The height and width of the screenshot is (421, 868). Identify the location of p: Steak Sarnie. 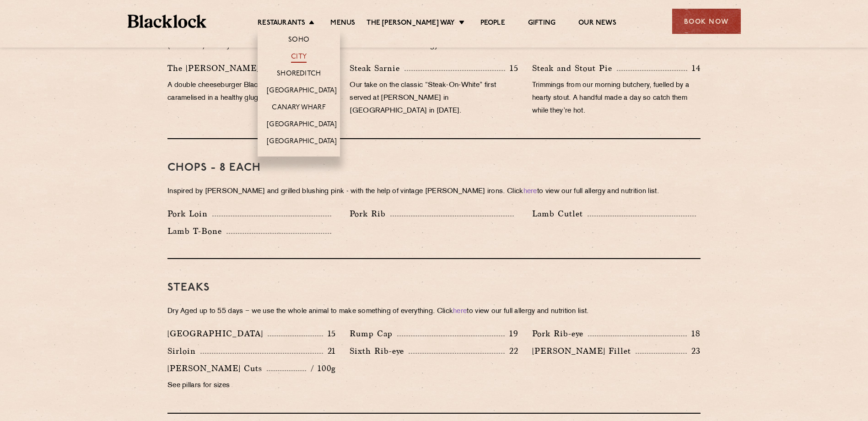
(377, 68).